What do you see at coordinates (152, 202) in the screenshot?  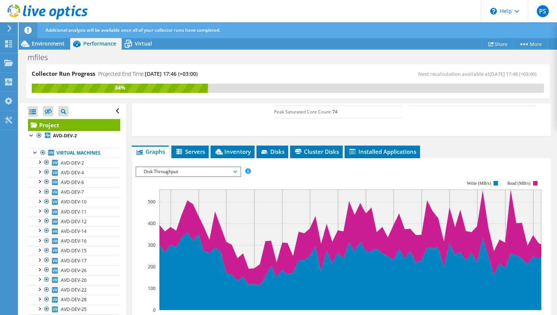 I see `text: 500` at bounding box center [152, 202].